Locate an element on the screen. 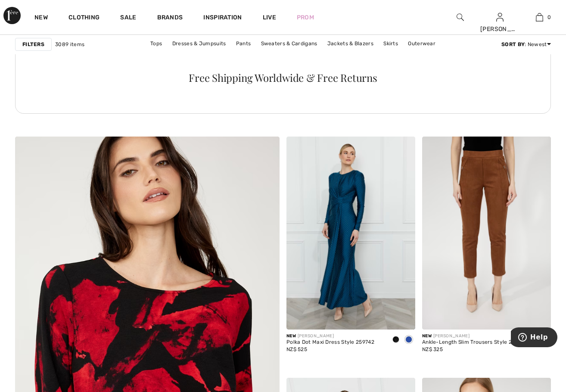  a: New is located at coordinates (41, 18).